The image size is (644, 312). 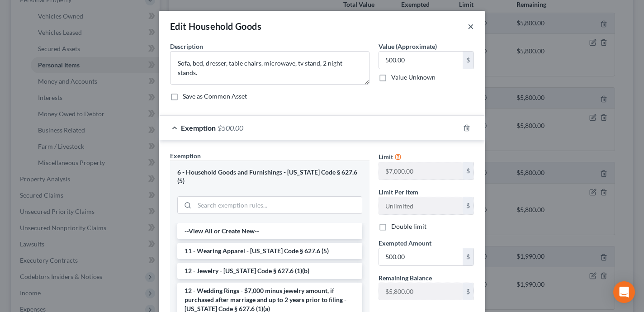 I want to click on label: Value (Approximate), so click(x=408, y=46).